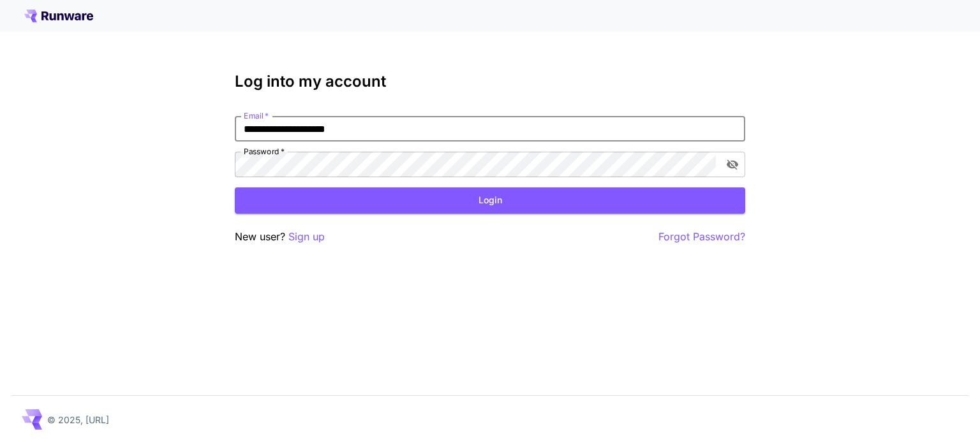  Describe the element at coordinates (264, 151) in the screenshot. I see `label: Password` at that location.